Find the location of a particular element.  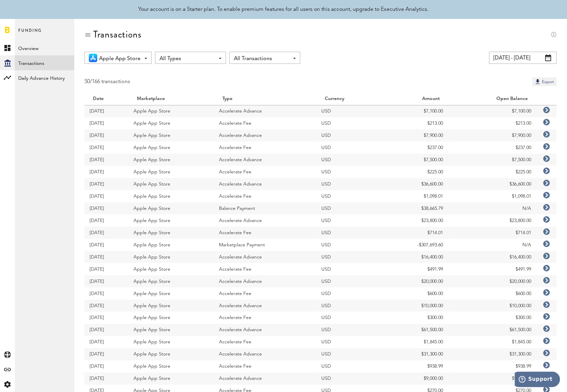

th: Type is located at coordinates (265, 99).